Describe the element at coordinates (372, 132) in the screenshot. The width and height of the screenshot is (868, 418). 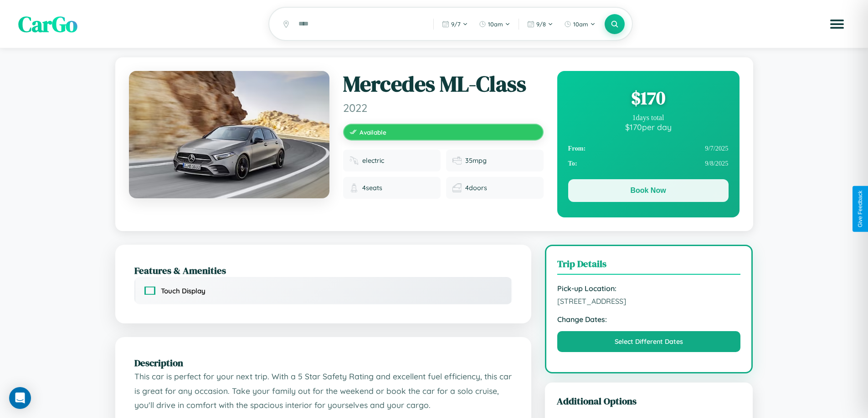
I see `span: Available` at that location.